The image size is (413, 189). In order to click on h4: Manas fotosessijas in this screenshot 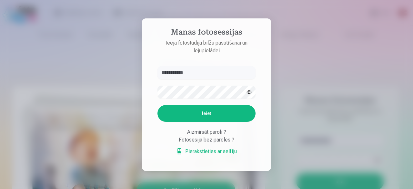, I will do `click(206, 33)`.